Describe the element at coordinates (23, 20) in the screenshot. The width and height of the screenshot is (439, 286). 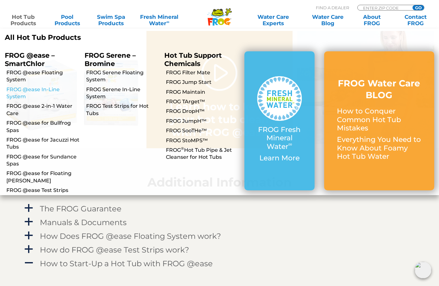
I see `a: Hot TubProducts` at that location.